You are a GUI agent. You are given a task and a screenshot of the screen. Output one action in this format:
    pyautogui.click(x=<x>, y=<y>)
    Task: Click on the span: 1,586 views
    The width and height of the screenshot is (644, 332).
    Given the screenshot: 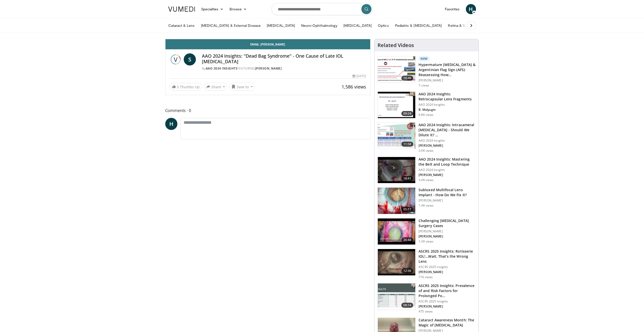 What is the action you would take?
    pyautogui.click(x=354, y=87)
    